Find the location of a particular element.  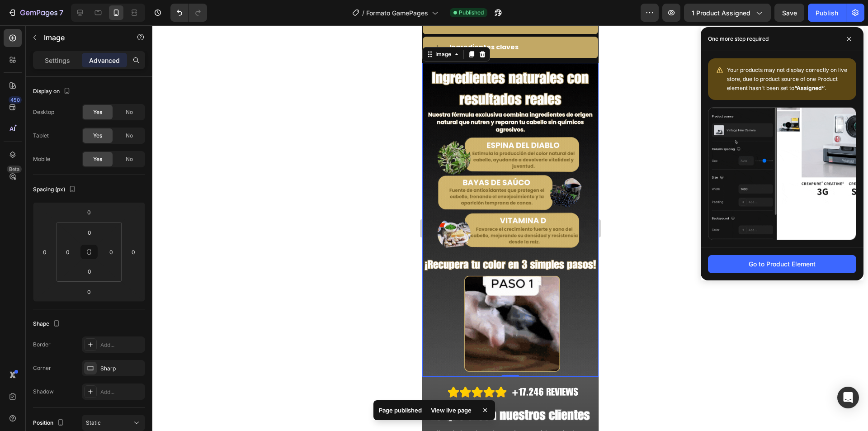

div: Beta is located at coordinates (14, 169).